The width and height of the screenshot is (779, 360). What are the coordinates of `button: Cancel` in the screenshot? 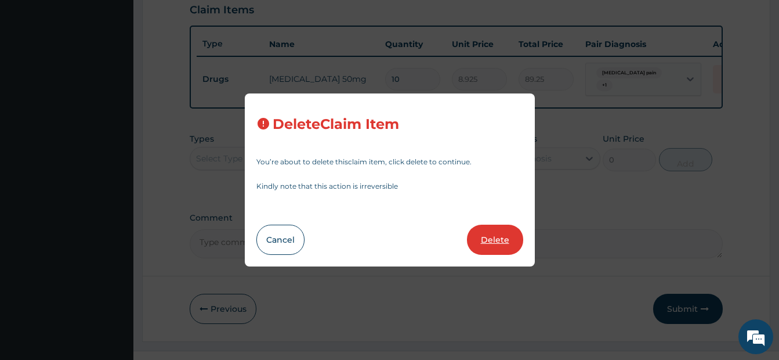 It's located at (280, 240).